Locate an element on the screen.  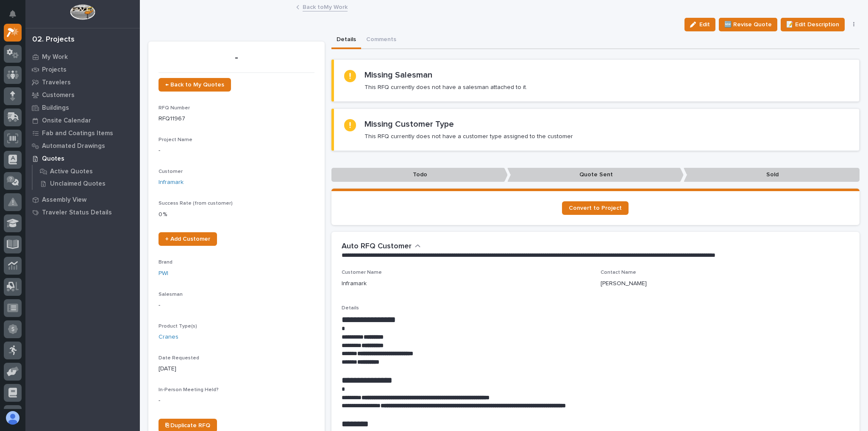
p: Quote Sent is located at coordinates (595, 174).